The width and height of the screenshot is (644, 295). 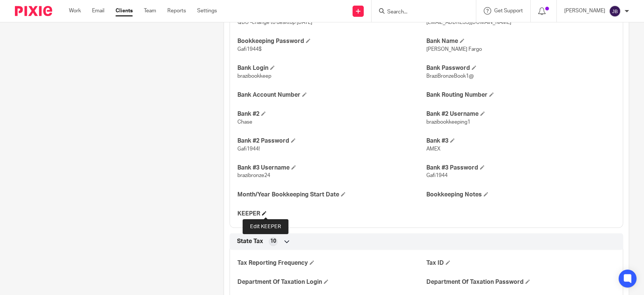 I want to click on h4: Bookkeeping Password, so click(x=332, y=41).